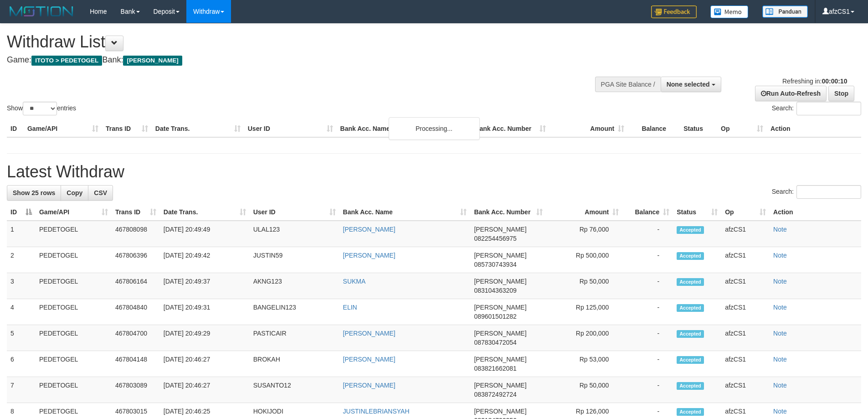  I want to click on span: Copy 082254456975 to clipboard, so click(495, 238).